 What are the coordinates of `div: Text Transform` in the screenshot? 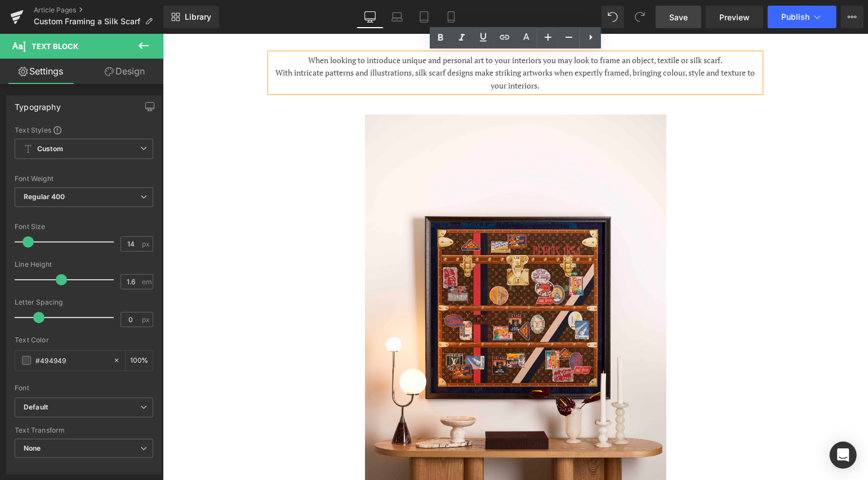 It's located at (84, 430).